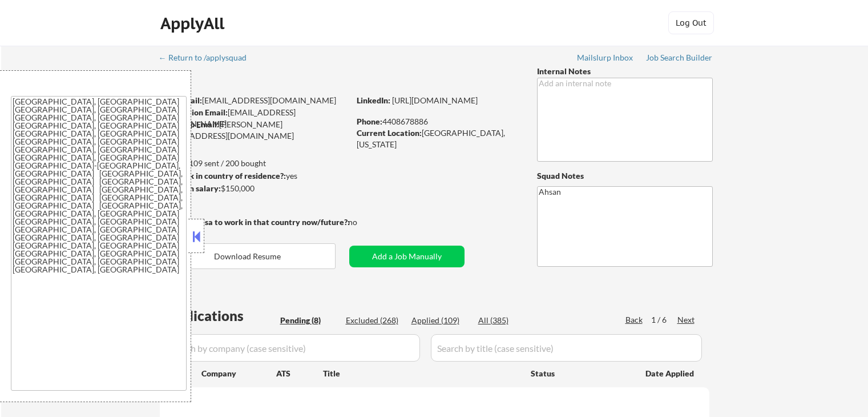 The image size is (868, 417). I want to click on div: Mailslurp Inbox, so click(605, 57).